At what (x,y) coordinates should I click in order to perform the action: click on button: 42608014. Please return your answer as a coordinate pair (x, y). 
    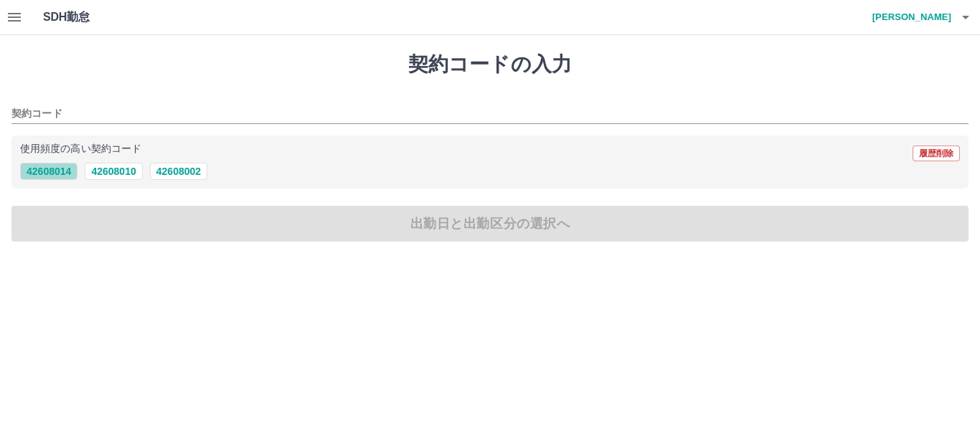
    Looking at the image, I should click on (49, 171).